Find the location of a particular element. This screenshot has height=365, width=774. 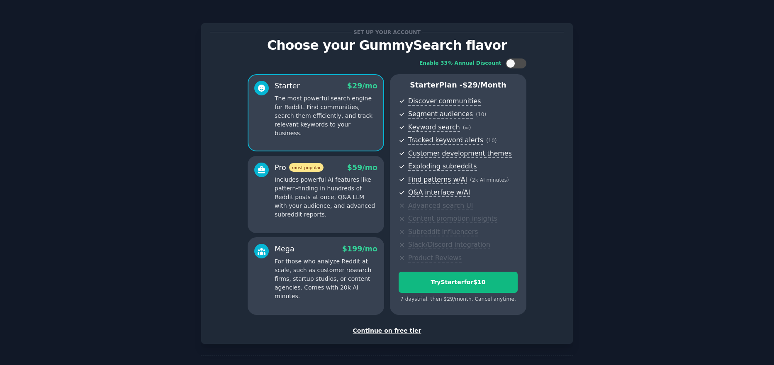

button: TryStarterfor$10 is located at coordinates (458, 282).